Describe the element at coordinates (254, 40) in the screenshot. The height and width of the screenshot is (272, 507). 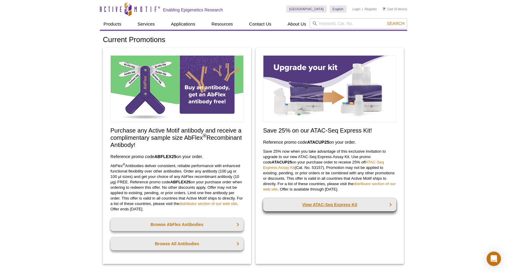
I see `h1: Current Promotions` at that location.